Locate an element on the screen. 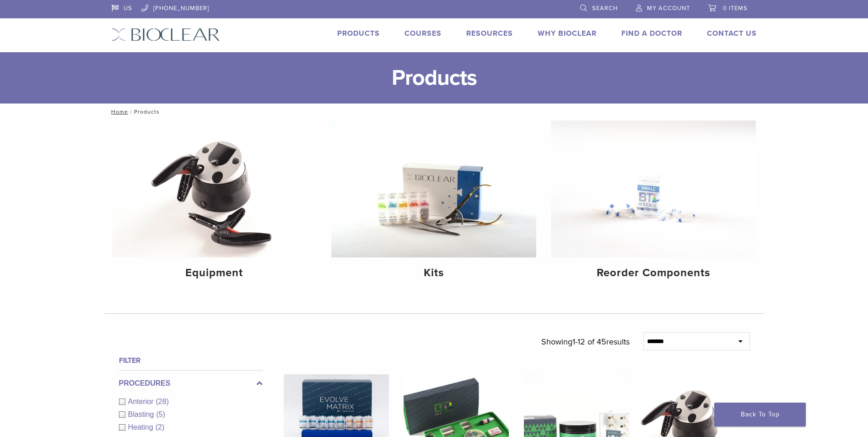  h4: Kits is located at coordinates (434, 273).